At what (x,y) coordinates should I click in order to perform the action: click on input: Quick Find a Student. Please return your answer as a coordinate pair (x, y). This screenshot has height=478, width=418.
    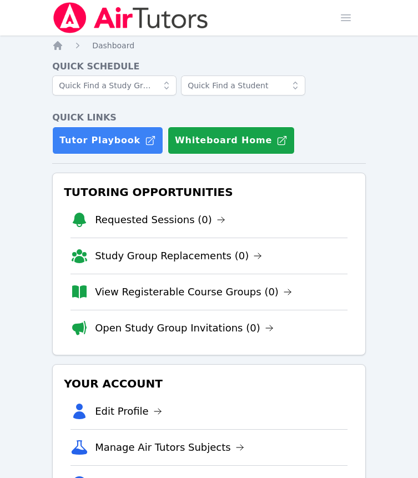
    Looking at the image, I should click on (243, 86).